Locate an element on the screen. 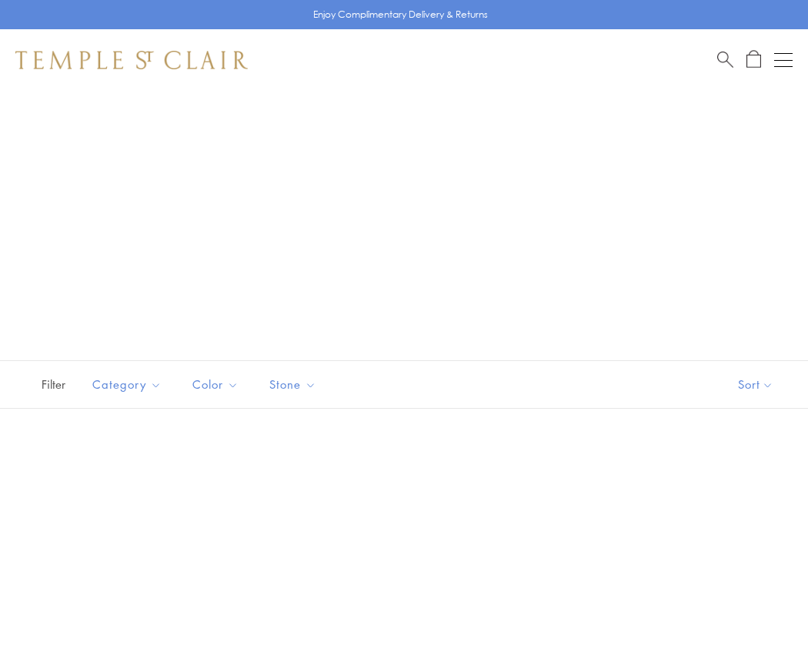 The width and height of the screenshot is (808, 672). p: Enjoy Complimentary Delivery & Returns is located at coordinates (401, 15).